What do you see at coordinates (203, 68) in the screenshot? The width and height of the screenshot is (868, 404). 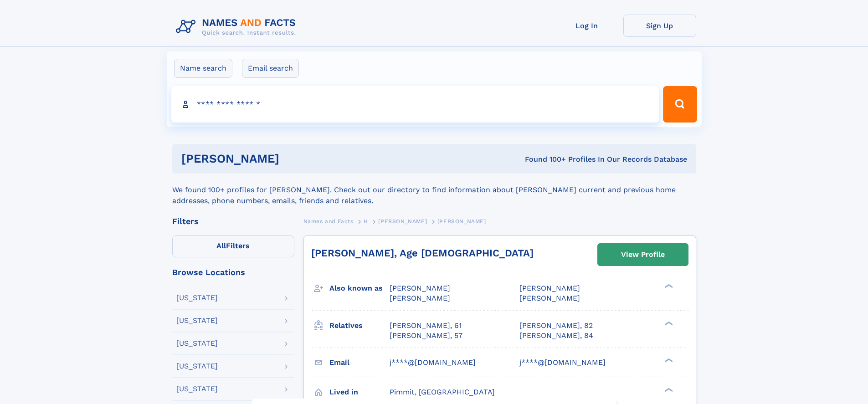 I see `label: Name search` at bounding box center [203, 68].